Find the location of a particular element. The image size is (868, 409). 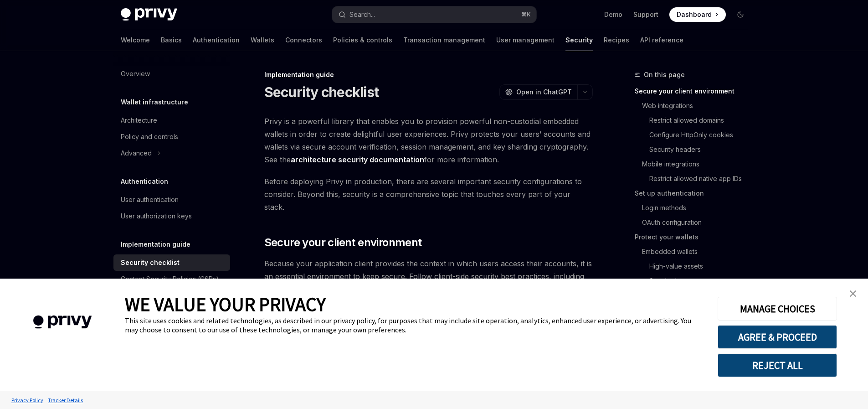

h5: Implementation guide is located at coordinates (156, 245).